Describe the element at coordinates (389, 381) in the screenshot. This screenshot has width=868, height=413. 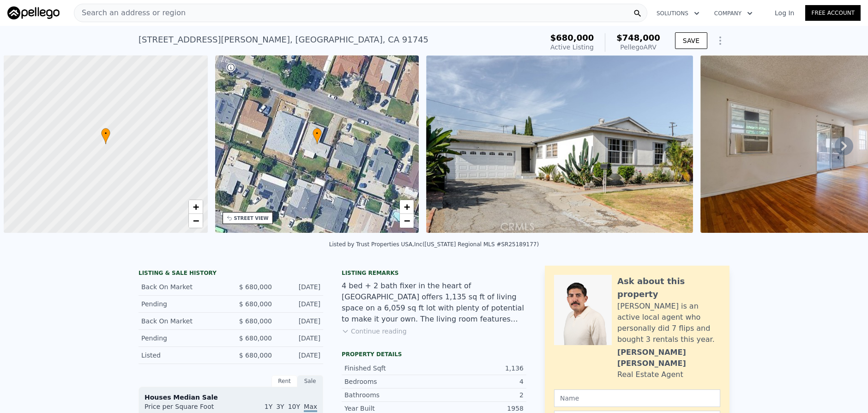
I see `div: Bedrooms` at that location.